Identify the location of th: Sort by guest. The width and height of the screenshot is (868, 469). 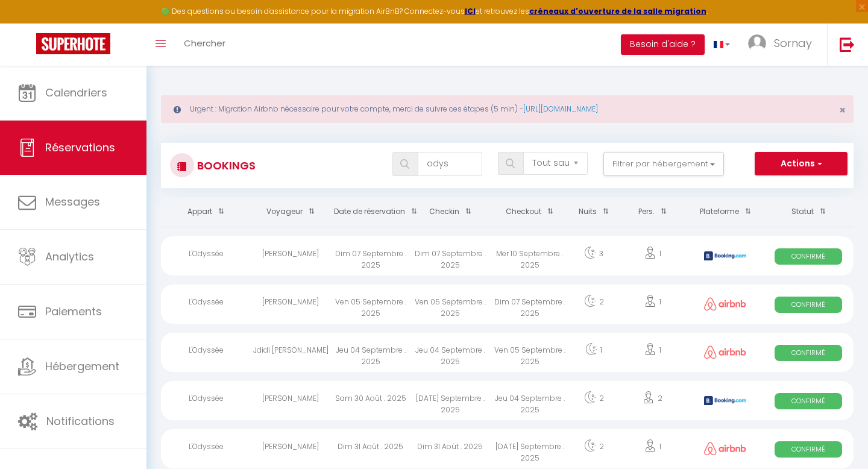
(290, 212).